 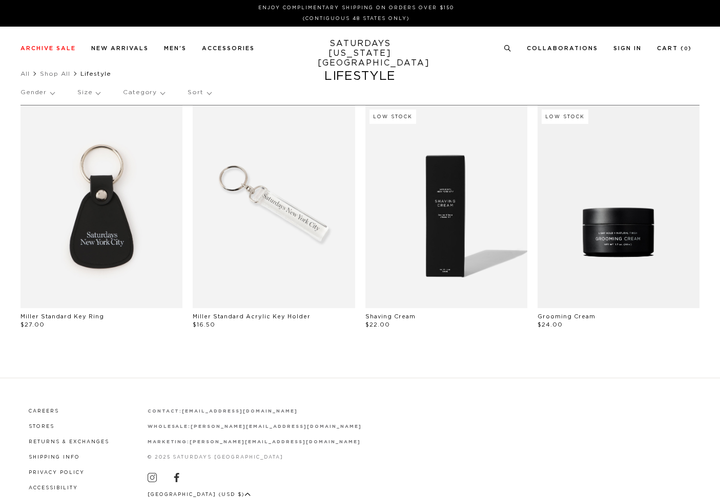 What do you see at coordinates (37, 93) in the screenshot?
I see `p: Gender` at bounding box center [37, 93].